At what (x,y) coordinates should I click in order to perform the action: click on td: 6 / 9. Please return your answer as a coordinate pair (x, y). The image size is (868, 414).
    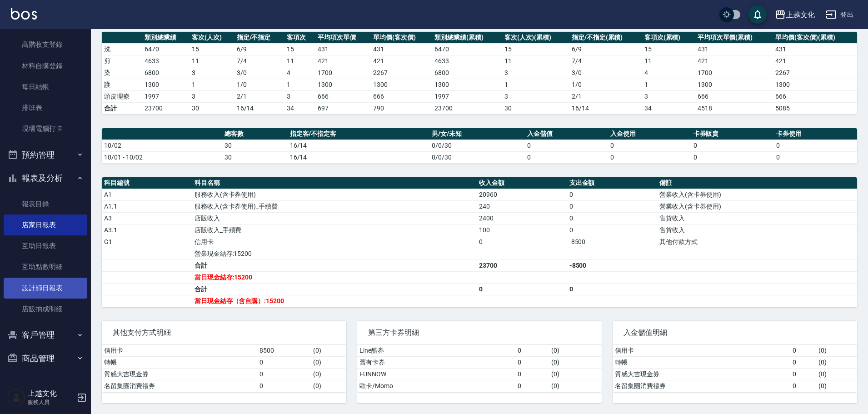
    Looking at the image, I should click on (606, 49).